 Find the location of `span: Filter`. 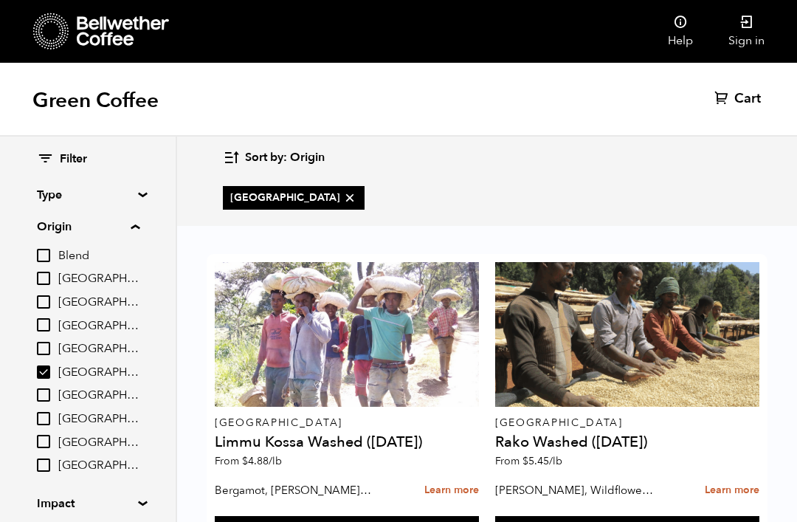

span: Filter is located at coordinates (73, 159).